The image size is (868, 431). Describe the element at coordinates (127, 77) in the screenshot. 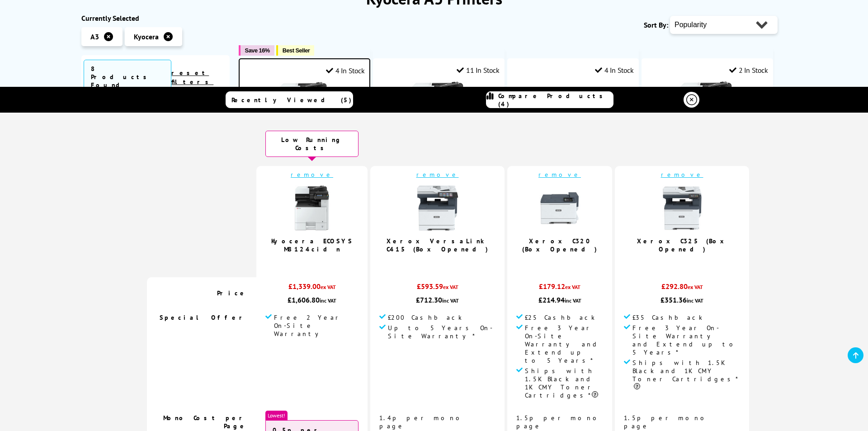

I see `span: 8 Products Found` at that location.